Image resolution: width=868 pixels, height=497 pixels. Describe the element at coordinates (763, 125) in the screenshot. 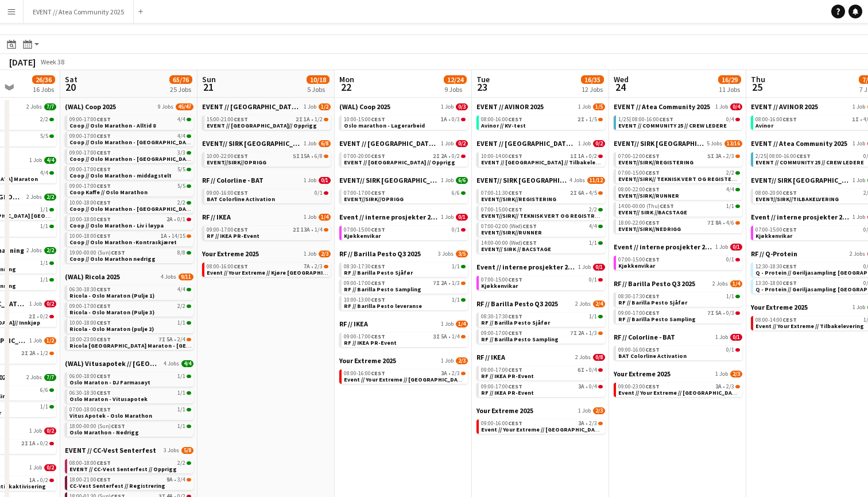

I see `span: Avinor` at that location.